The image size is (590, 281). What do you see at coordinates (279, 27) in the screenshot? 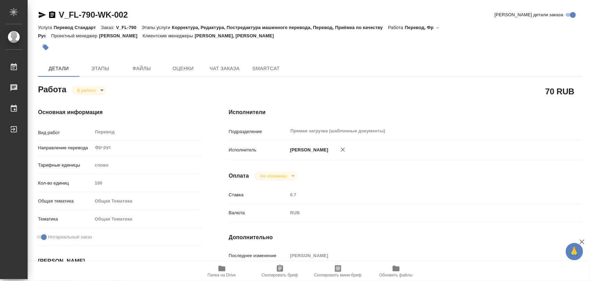
I see `p: Корректура, Редактура, Постредактура машинного перевода, Перевод, Приёмка по качеству` at bounding box center [279, 27].